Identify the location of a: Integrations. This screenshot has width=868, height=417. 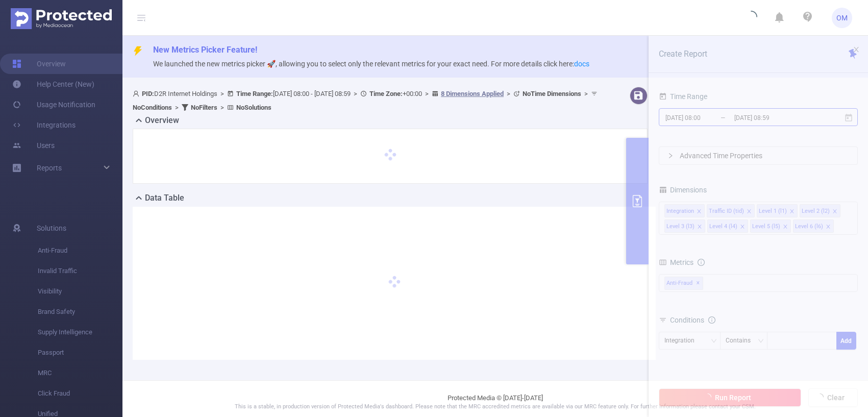
(44, 125).